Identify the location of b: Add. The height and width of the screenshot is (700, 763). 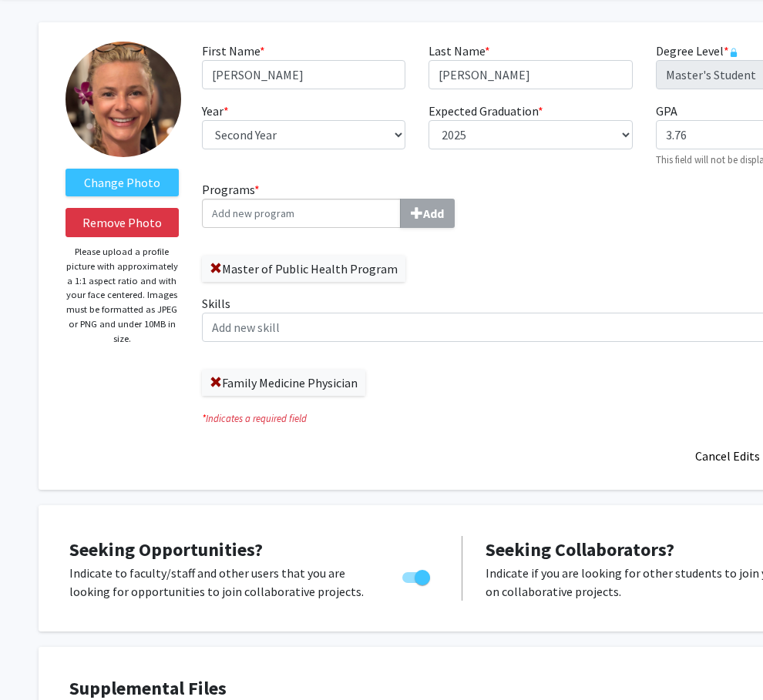
(433, 213).